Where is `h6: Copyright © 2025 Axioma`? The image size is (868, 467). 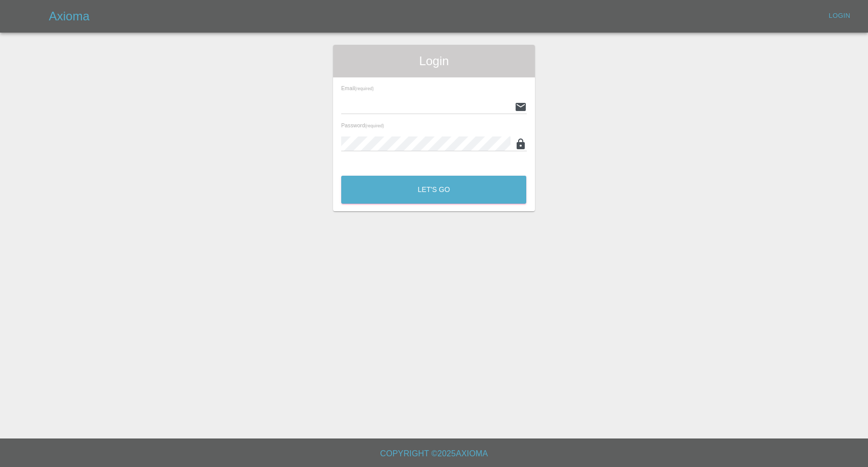
h6: Copyright © 2025 Axioma is located at coordinates (434, 453).